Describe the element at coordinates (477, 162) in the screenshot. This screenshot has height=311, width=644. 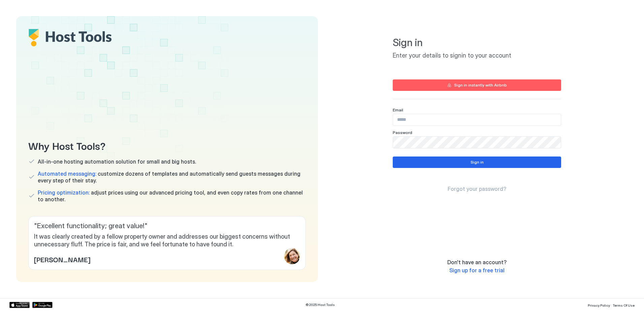
I see `div: Sign in` at that location.